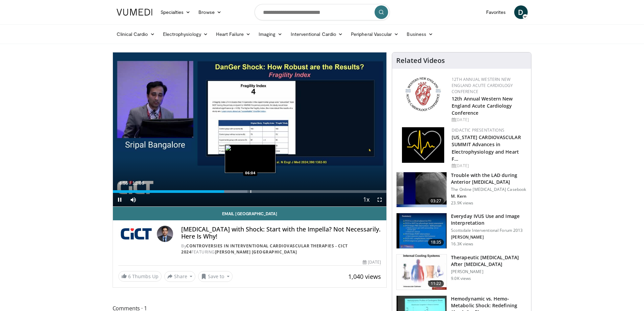 The height and width of the screenshot is (311, 644). What do you see at coordinates (317, 34) in the screenshot?
I see `a: Interventional Cardio` at bounding box center [317, 34].